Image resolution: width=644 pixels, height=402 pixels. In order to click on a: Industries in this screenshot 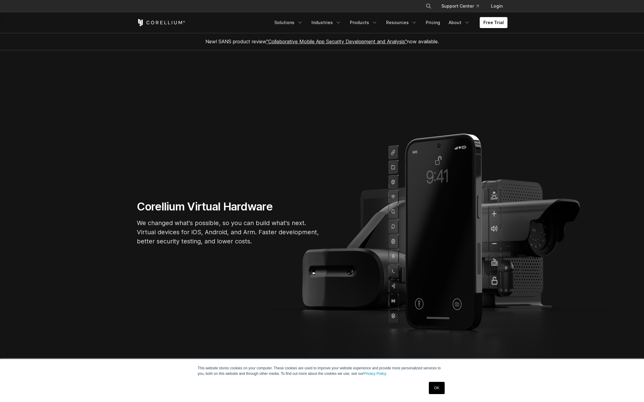, I will do `click(327, 23)`.